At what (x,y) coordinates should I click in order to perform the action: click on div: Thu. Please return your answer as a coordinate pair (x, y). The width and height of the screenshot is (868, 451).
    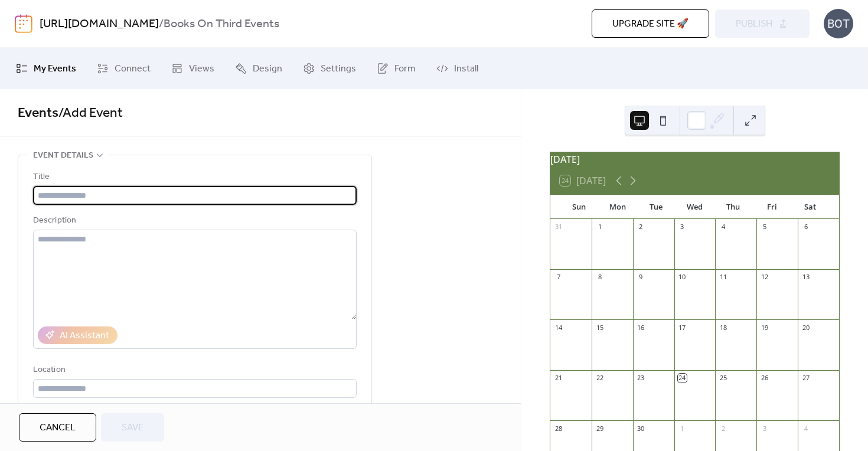
    Looking at the image, I should click on (733, 207).